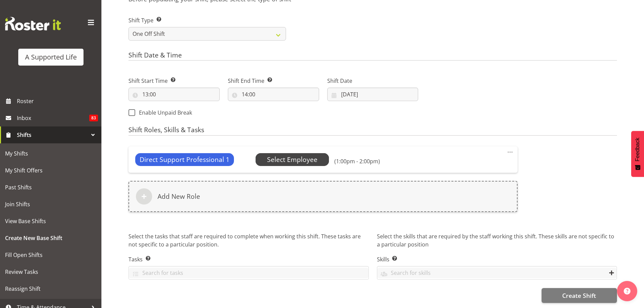  I want to click on span: Past Shifts, so click(51, 187).